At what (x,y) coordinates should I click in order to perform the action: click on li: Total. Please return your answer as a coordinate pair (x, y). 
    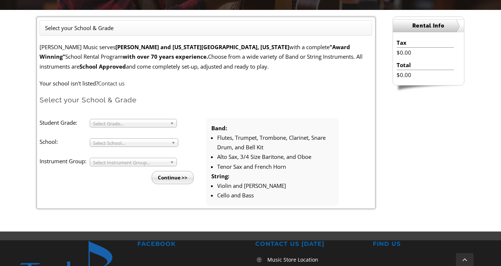
    Looking at the image, I should click on (425, 65).